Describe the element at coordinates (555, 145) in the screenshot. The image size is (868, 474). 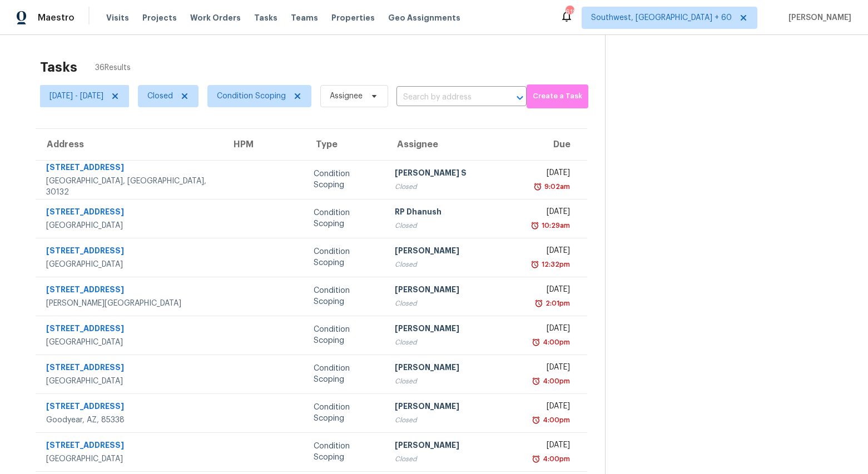
I see `th: Due` at that location.